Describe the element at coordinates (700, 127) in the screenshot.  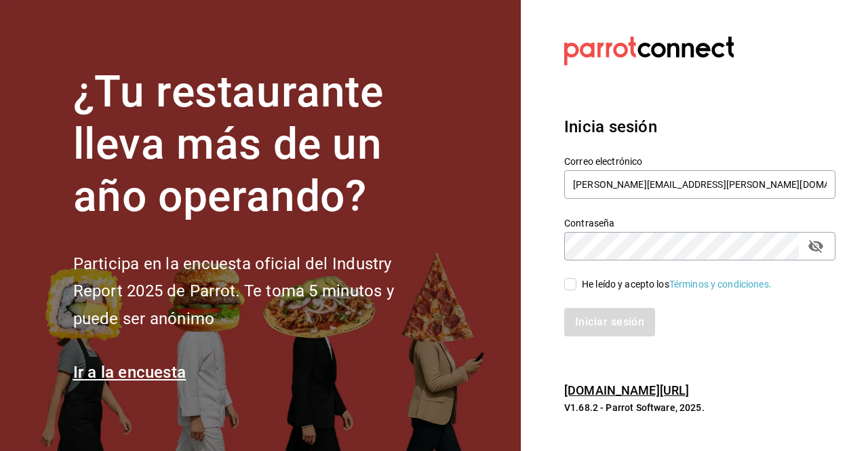
I see `h3: Inicia sesión` at that location.